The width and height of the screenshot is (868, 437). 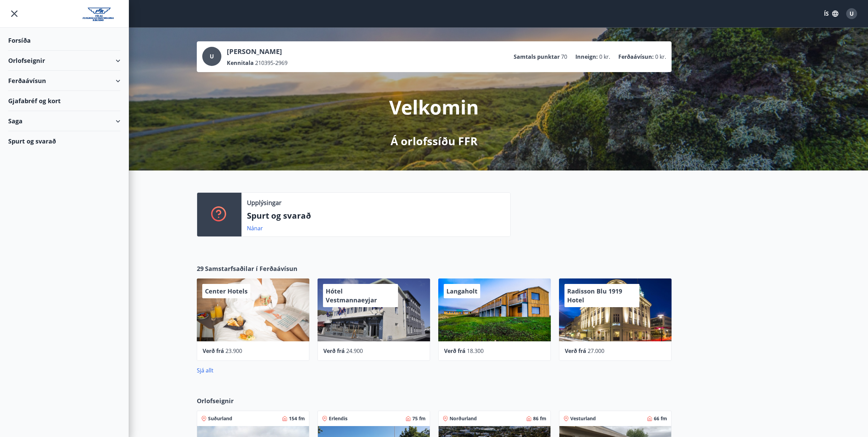 What do you see at coordinates (251, 268) in the screenshot?
I see `span: Samstarfsaðilar í Ferðaávísun` at bounding box center [251, 268].